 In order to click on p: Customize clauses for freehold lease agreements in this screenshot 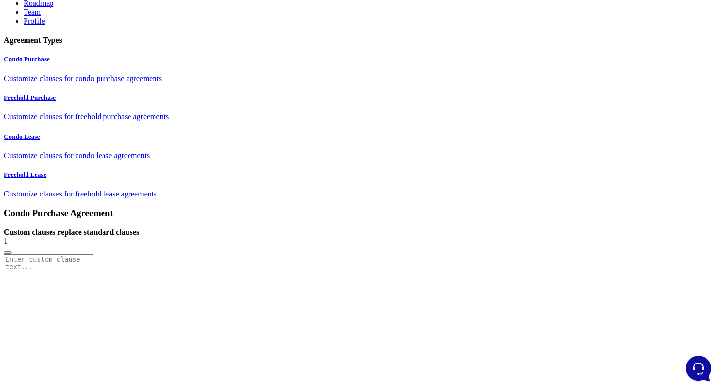, I will do `click(361, 194)`.